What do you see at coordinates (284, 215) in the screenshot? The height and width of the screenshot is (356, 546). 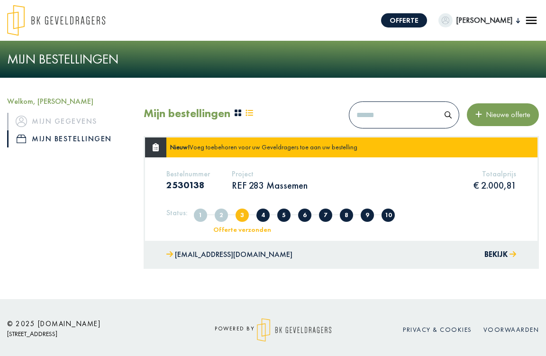 I see `span: Offerte afgekeurd` at bounding box center [284, 215].